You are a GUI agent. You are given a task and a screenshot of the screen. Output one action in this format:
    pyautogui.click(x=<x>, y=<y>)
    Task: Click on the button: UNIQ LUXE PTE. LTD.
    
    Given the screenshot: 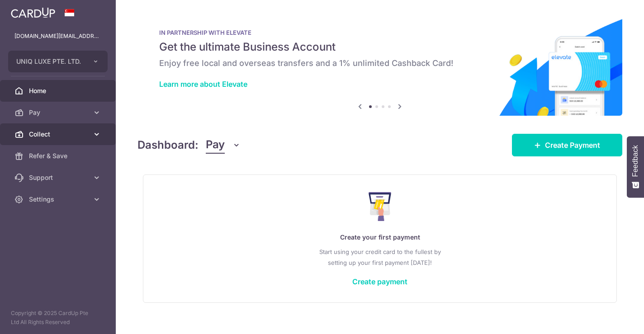 What is the action you would take?
    pyautogui.click(x=58, y=61)
    